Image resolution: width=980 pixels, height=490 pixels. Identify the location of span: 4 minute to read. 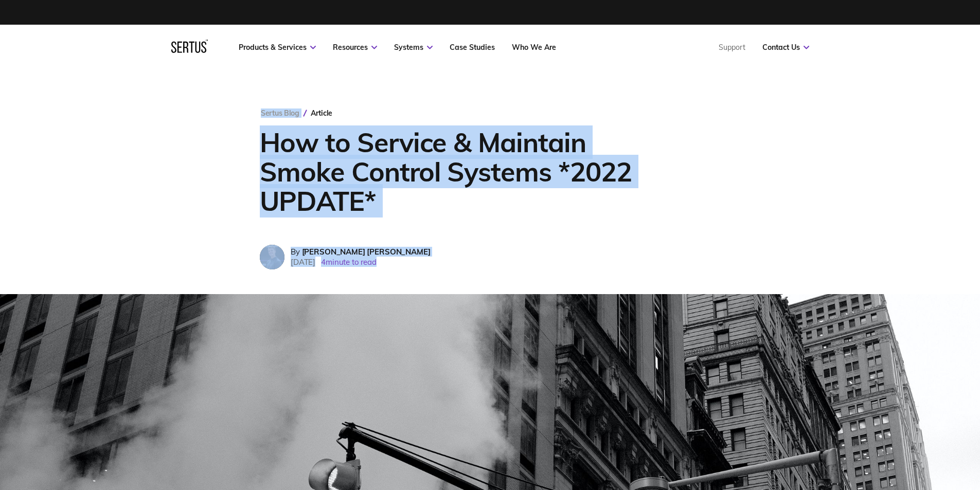
(349, 262).